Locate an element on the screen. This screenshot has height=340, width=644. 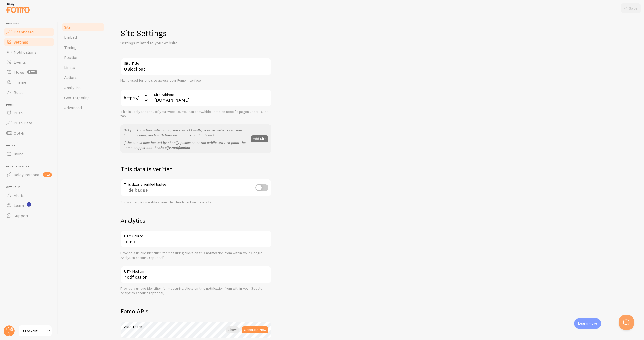
a: Shopify Notification is located at coordinates (174, 148).